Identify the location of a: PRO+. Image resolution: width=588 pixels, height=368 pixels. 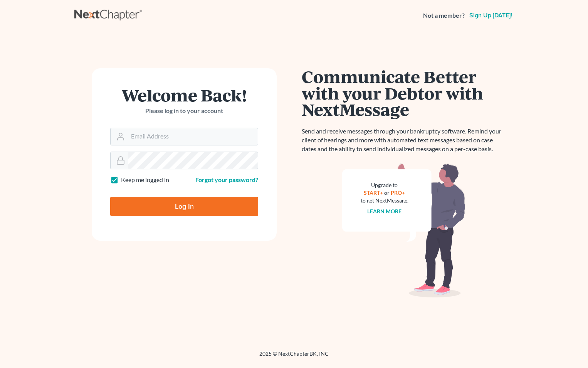
(398, 193).